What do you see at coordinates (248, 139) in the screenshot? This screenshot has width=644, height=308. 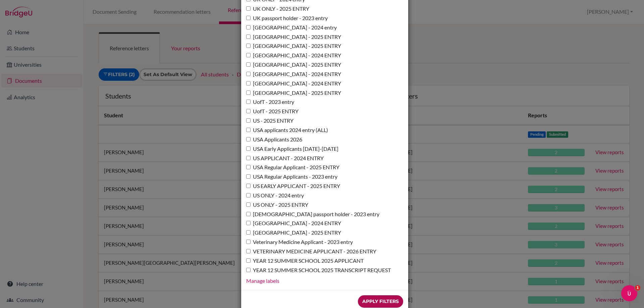 I see `input: USA Applicants 2026` at bounding box center [248, 139].